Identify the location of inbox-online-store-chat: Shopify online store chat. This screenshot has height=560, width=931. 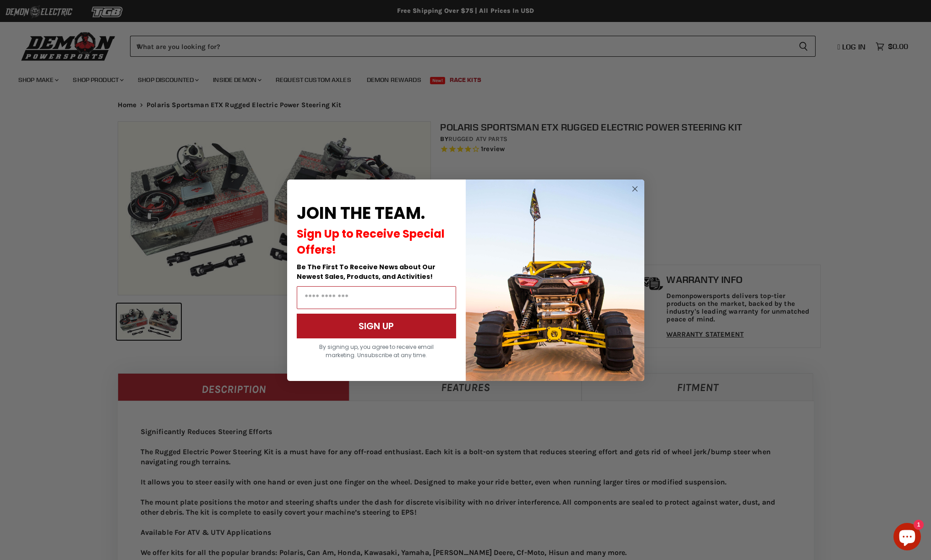
(908, 538).